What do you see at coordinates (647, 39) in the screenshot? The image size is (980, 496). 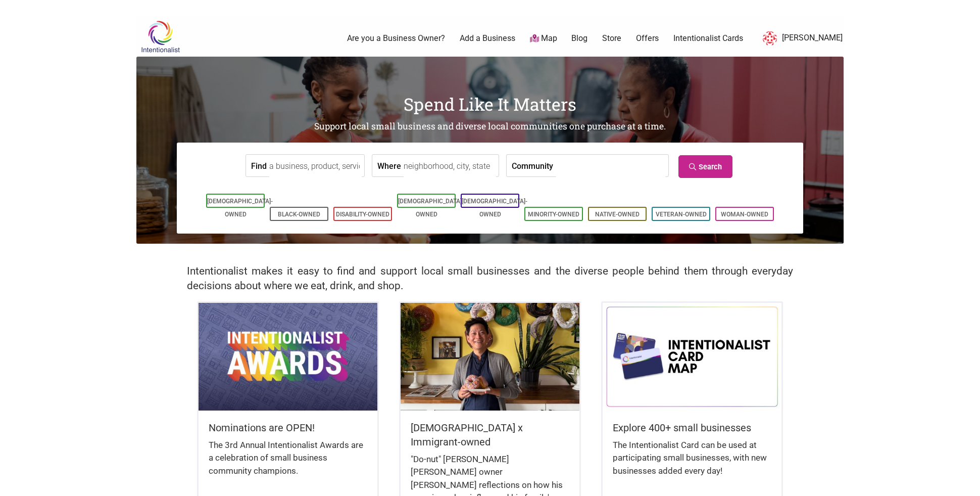 I see `a: Offers` at bounding box center [647, 39].